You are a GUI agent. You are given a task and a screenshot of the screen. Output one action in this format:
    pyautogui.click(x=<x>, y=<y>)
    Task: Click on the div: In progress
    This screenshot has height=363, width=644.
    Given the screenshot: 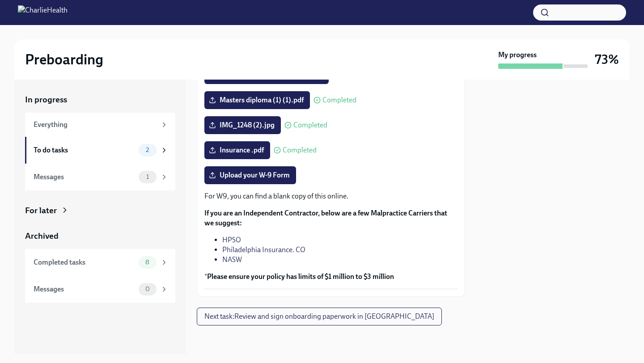 What is the action you would take?
    pyautogui.click(x=100, y=100)
    